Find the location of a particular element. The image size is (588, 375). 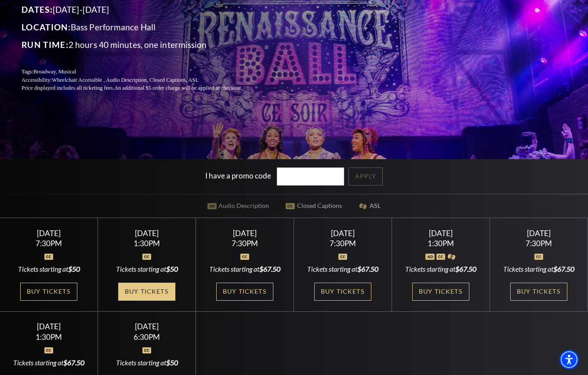

span: Wheelchair Accessible , Audio Description, Closed Captions, ASL is located at coordinates (126, 80).